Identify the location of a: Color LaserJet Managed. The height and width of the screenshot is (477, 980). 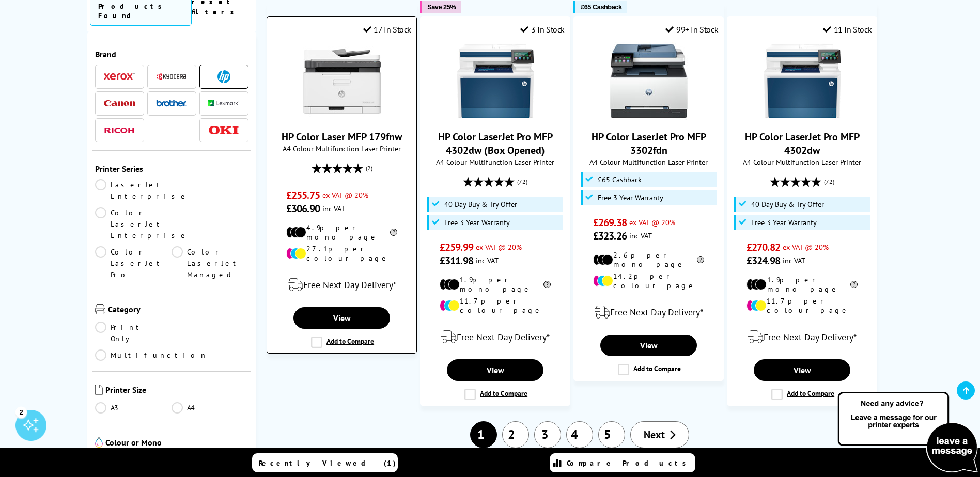
(210, 263).